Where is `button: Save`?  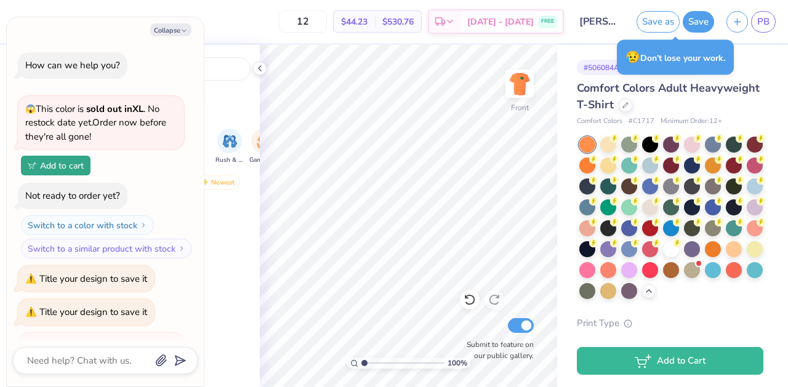
button: Save is located at coordinates (698, 22).